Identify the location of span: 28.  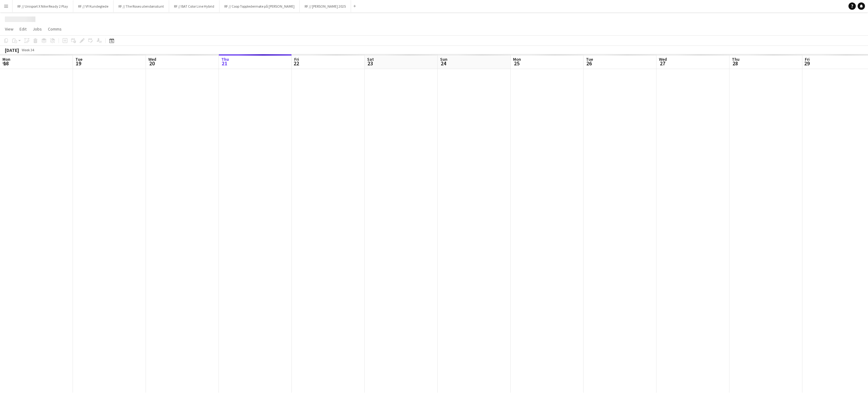
(735, 63).